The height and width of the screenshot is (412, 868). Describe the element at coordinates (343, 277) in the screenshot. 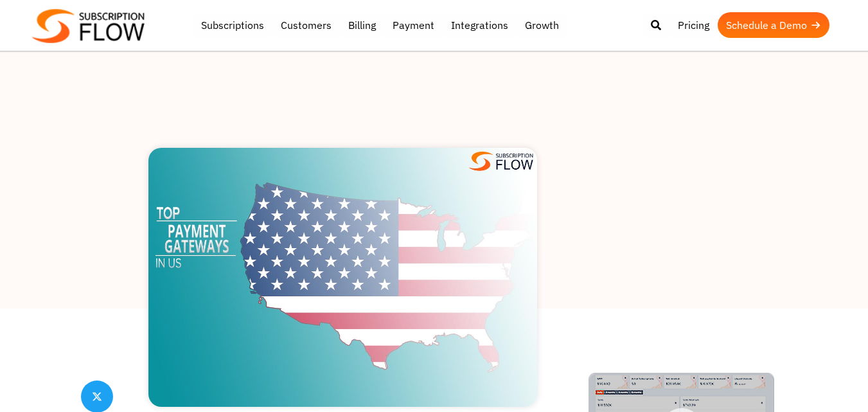

I see `img: Top-Payment-Gateways-in-US` at that location.